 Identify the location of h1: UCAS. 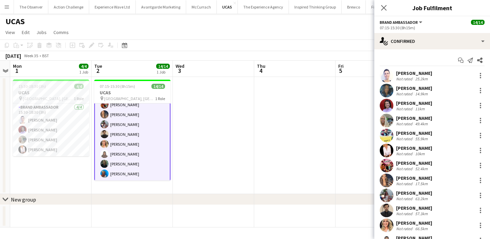
(15, 21).